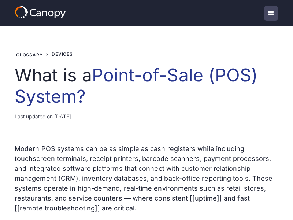 Image resolution: width=293 pixels, height=220 pixels. What do you see at coordinates (147, 178) in the screenshot?
I see `p: Modern POS systems can be as simple as cash registers while including touchscreen terminals, rece...` at bounding box center [147, 178].